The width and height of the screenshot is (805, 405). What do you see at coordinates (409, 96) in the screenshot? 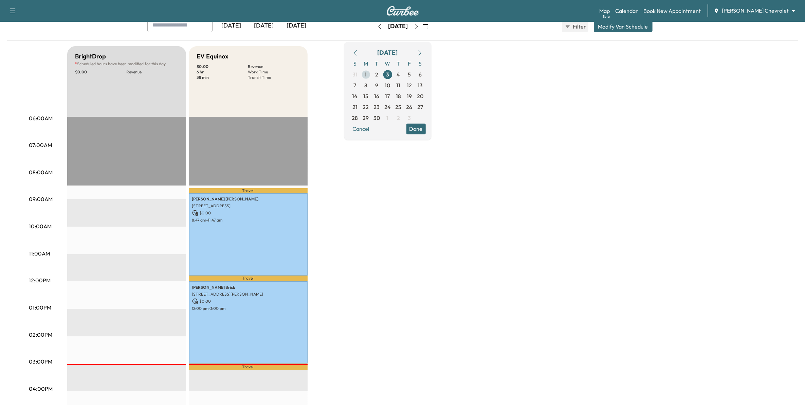
I see `span: 19` at bounding box center [409, 96].